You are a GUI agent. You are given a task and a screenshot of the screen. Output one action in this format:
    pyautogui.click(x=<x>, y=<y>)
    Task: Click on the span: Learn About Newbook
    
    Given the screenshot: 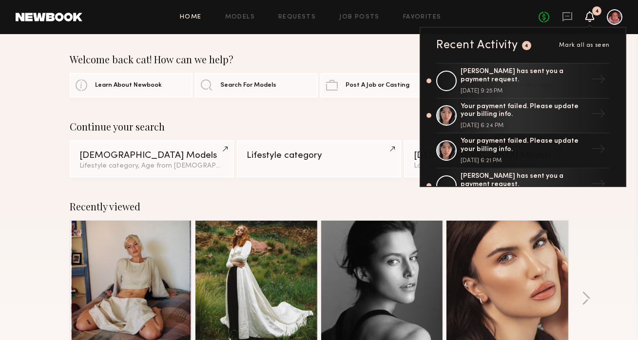 What is the action you would take?
    pyautogui.click(x=128, y=85)
    